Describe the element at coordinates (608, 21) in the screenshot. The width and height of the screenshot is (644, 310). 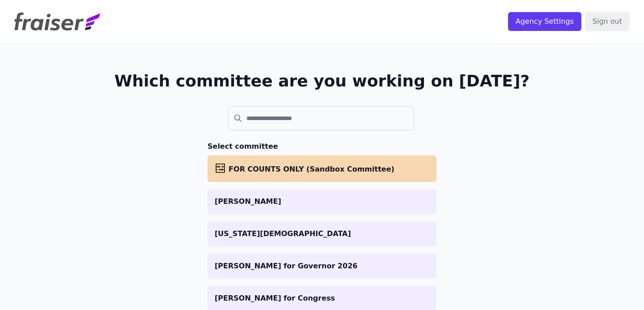
I see `input: Sign out` at that location.